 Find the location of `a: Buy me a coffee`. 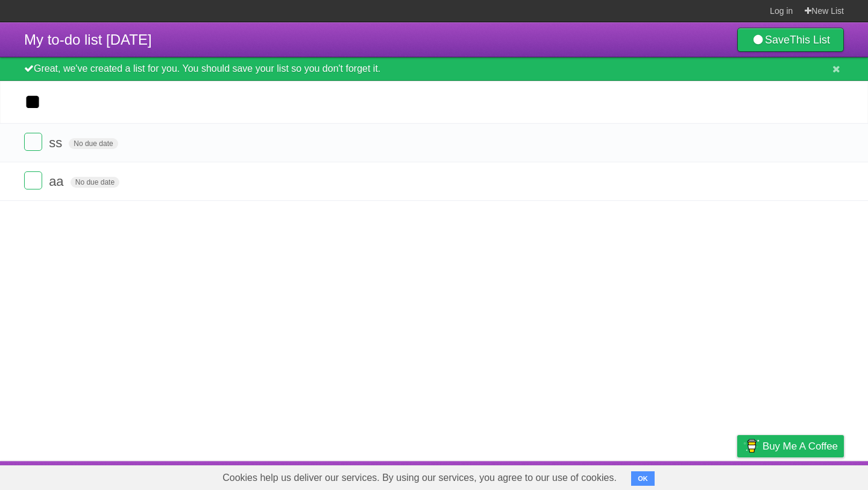

a: Buy me a coffee is located at coordinates (790, 446).